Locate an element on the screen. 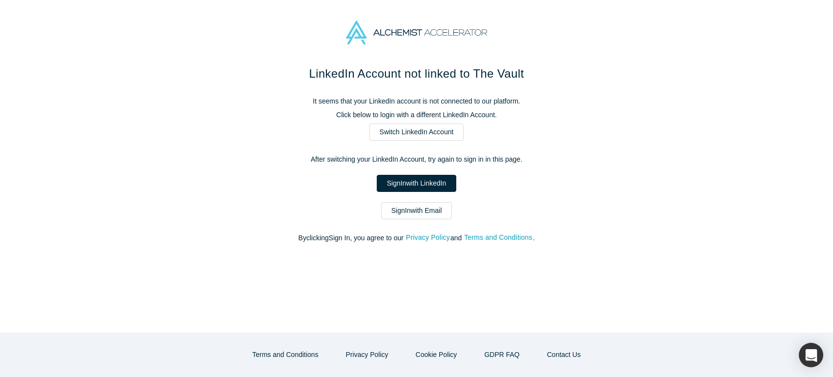  p: Click below to login with a different LinkedIn Account. is located at coordinates (417, 115).